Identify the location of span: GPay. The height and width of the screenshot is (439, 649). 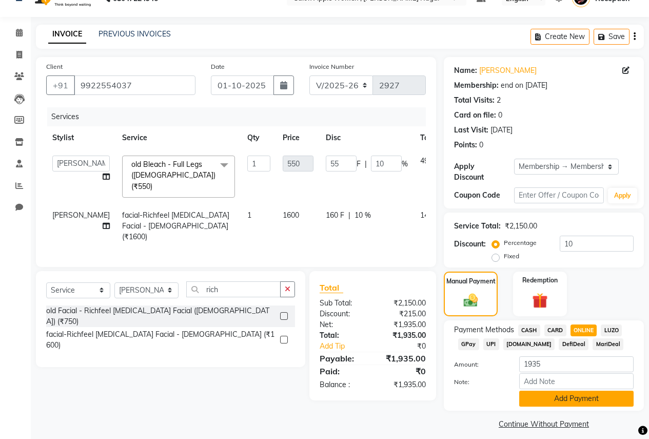
(468, 344).